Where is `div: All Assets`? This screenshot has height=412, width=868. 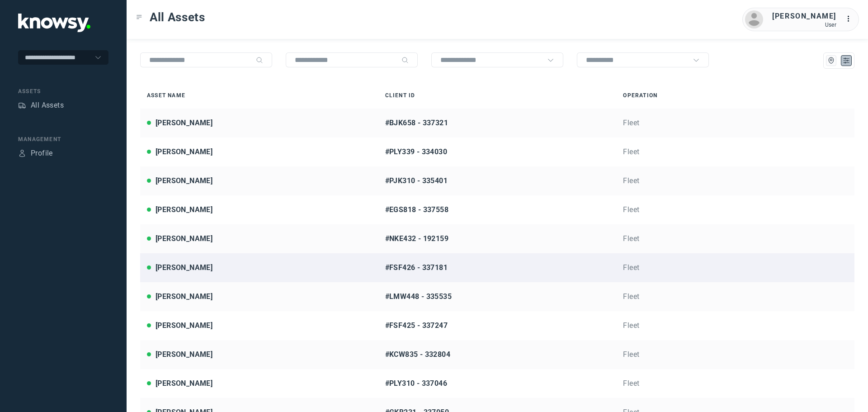
div: All Assets is located at coordinates (47, 105).